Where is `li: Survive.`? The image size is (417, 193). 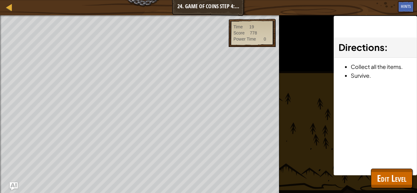
li: Survive. is located at coordinates (381, 75).